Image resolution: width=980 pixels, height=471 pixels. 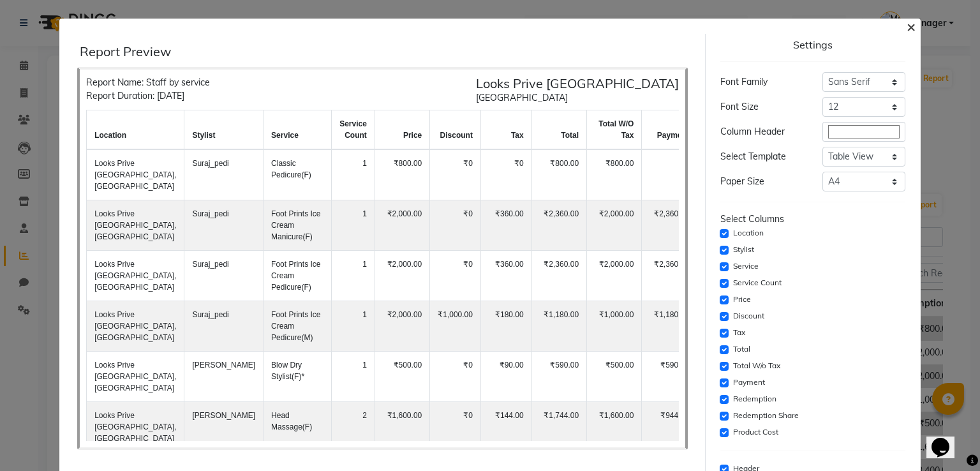 What do you see at coordinates (813, 45) in the screenshot?
I see `div: Settings` at bounding box center [813, 45].